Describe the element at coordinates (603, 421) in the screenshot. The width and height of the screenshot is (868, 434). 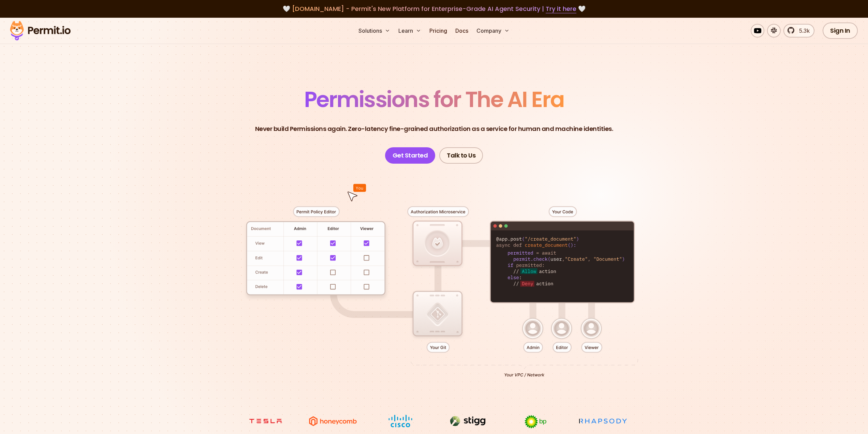
I see `img: Rhapsody Health` at that location.